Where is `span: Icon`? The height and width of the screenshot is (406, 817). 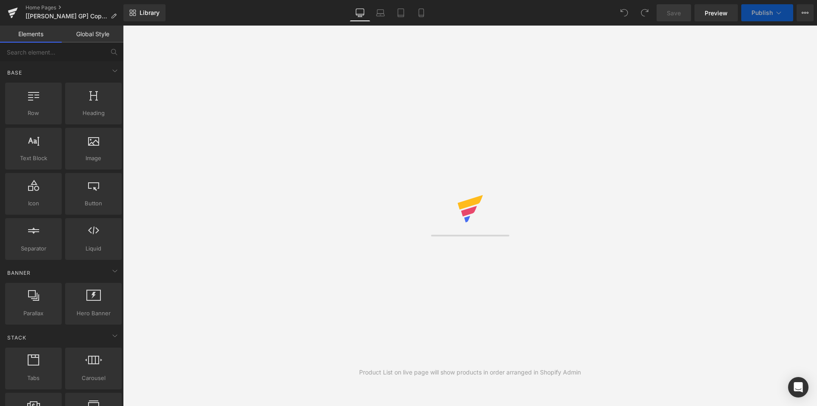 span: Icon is located at coordinates (33, 203).